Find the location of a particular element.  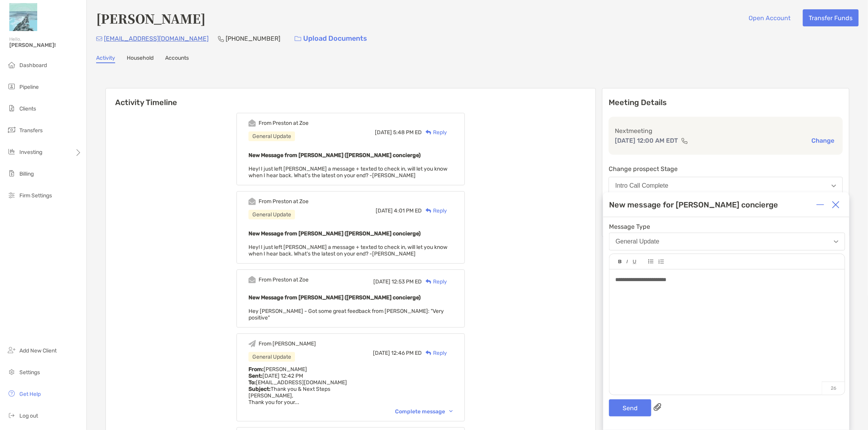

span: Get Help is located at coordinates (30, 394).